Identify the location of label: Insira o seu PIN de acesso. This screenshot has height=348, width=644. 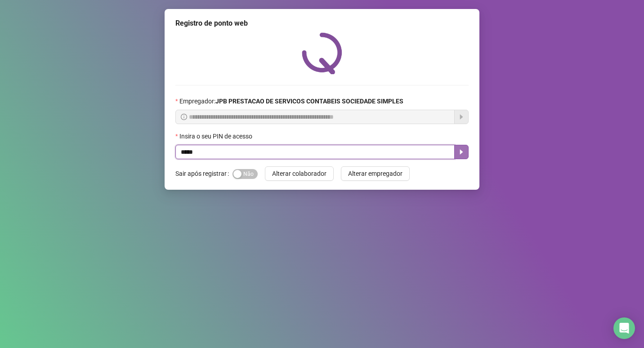
(216, 136).